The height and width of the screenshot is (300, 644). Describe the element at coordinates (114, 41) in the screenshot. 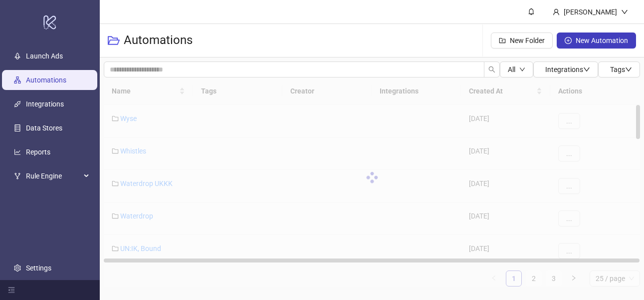

I see `span: folder-open` at that location.